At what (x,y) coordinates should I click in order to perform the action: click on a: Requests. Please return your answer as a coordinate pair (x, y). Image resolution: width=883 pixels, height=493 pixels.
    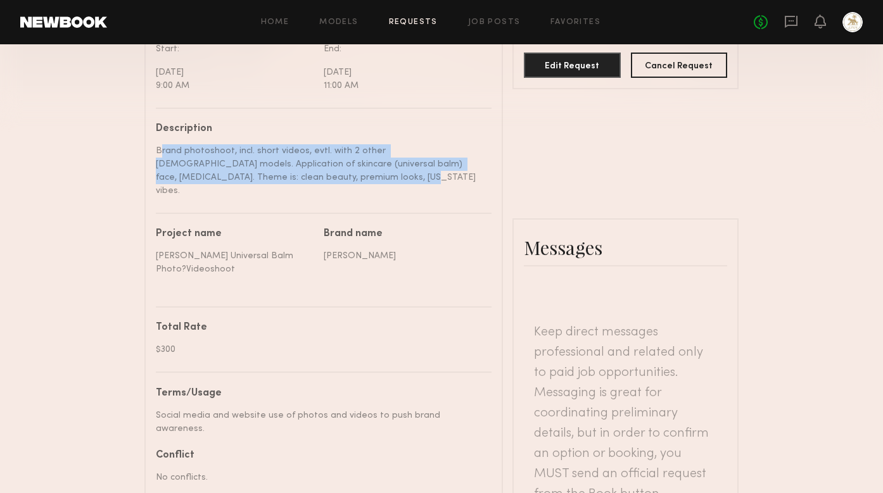
    Looking at the image, I should click on (413, 22).